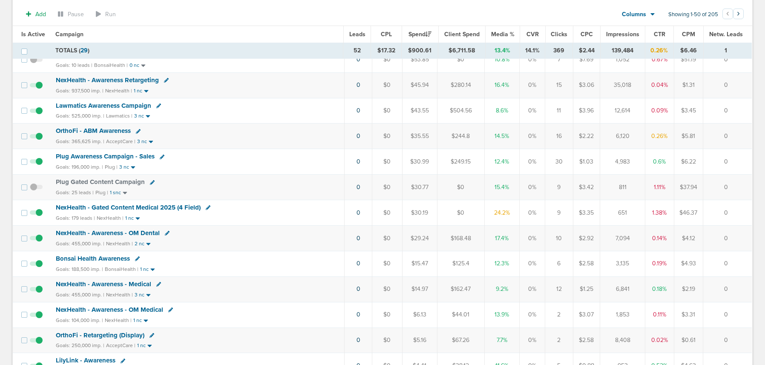 The image size is (765, 365). Describe the element at coordinates (688, 187) in the screenshot. I see `td: $37.94` at that location.